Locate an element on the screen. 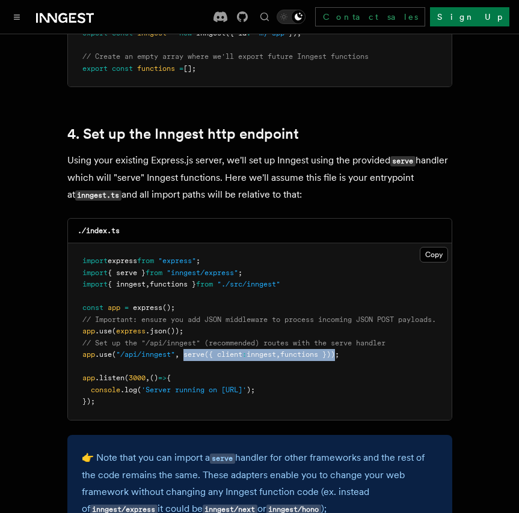  a: 4. Set up the Inngest http endpoint is located at coordinates (183, 134).